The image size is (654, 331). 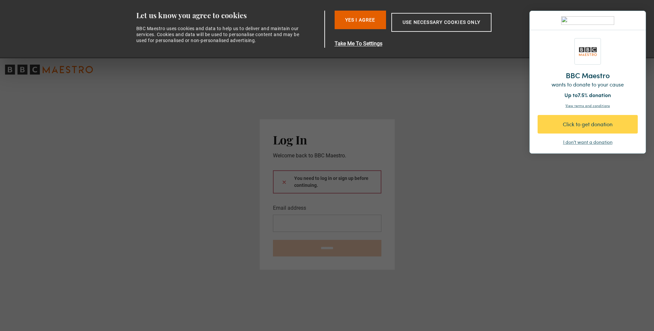 I want to click on a: BBC Maestro, so click(x=49, y=70).